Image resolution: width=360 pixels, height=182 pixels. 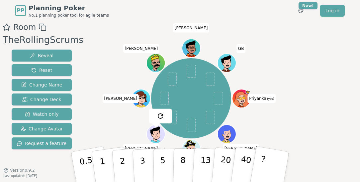 I want to click on span: Priyanka is the host, so click(x=248, y=92).